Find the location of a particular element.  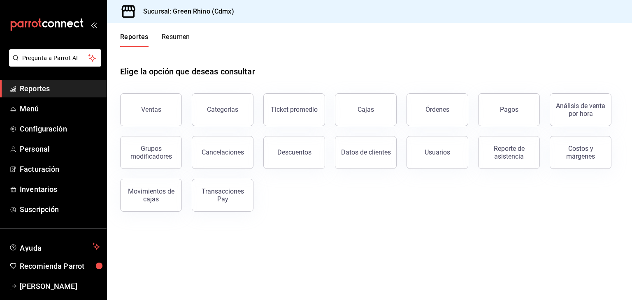

span: Ayuda is located at coordinates (54, 247).